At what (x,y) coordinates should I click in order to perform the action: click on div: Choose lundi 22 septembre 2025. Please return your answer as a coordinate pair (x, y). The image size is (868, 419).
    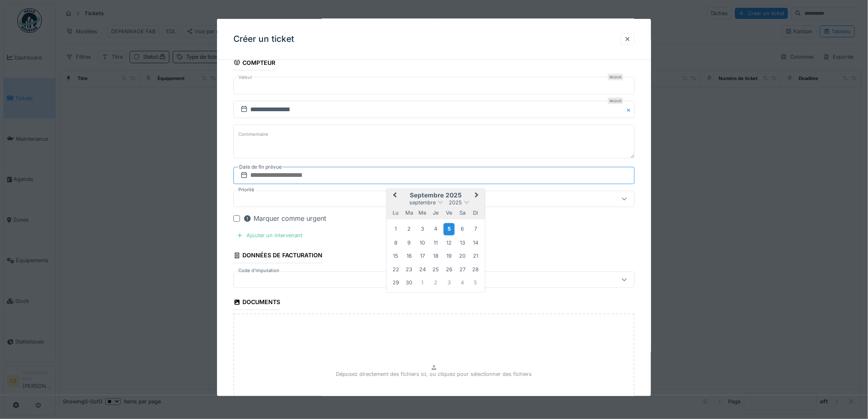
    Looking at the image, I should click on (395, 270).